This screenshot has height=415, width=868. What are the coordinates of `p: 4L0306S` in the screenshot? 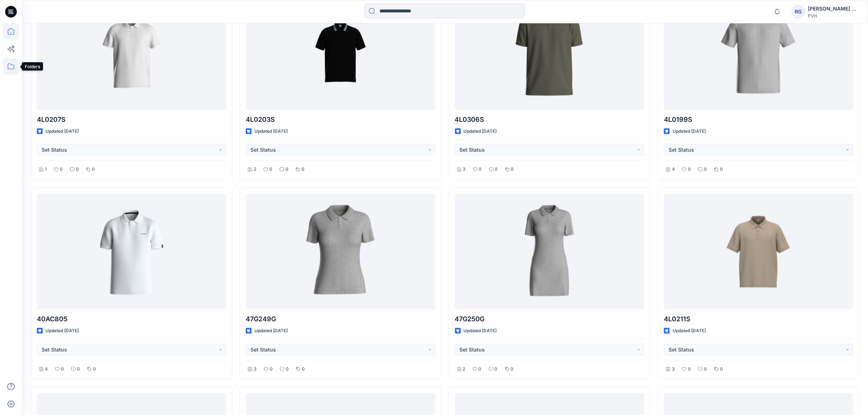 It's located at (550, 119).